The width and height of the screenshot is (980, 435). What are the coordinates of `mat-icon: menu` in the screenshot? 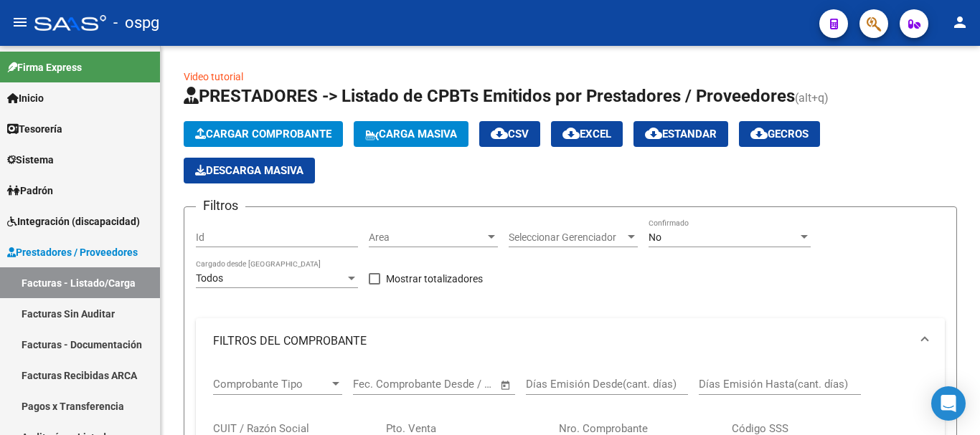 It's located at (20, 22).